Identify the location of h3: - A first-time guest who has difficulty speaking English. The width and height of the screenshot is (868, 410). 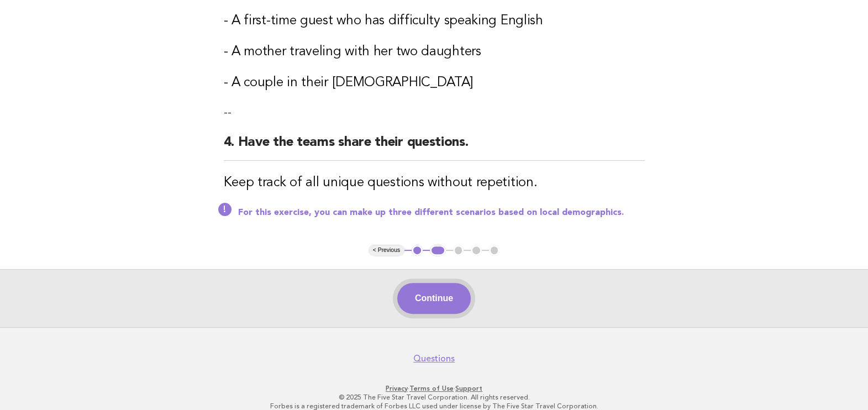
(434, 21).